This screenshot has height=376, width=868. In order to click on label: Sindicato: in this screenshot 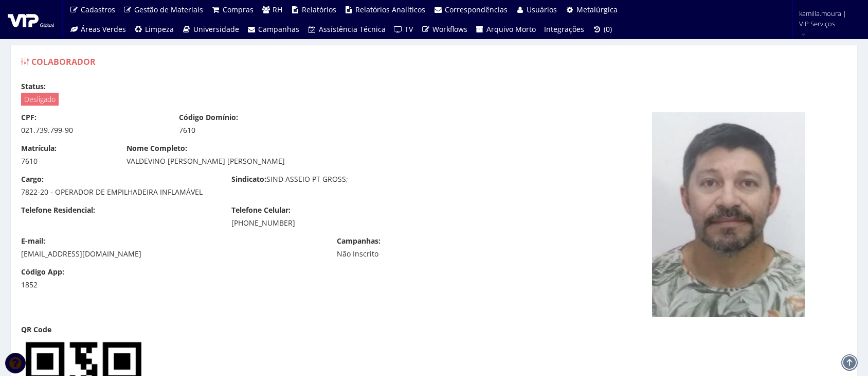, I will do `click(249, 179)`.